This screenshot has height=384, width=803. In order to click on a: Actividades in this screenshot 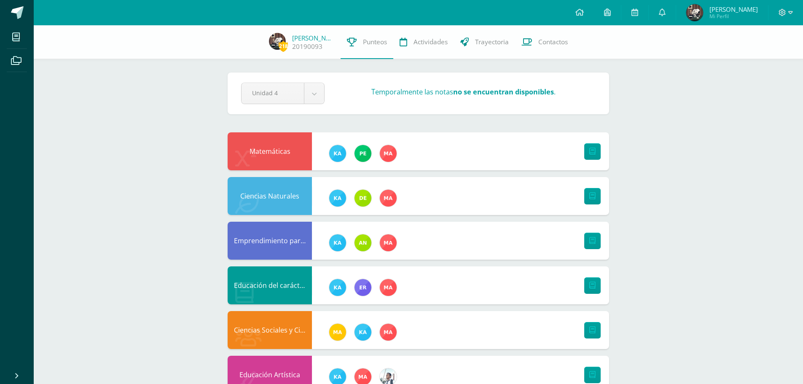, I will do `click(423, 42)`.